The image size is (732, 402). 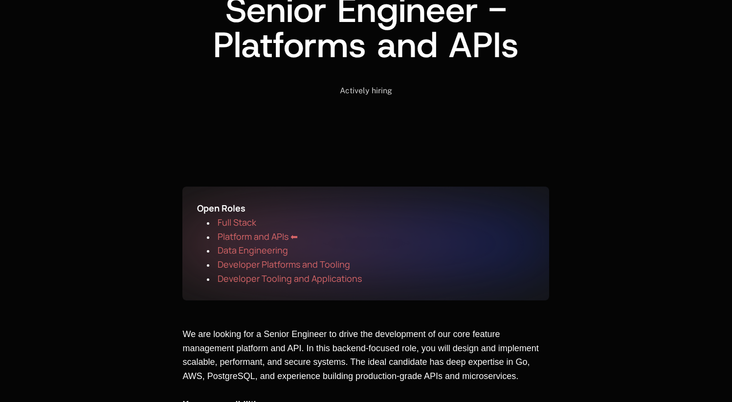 I want to click on a: Platform and APIs ⬅, so click(x=258, y=237).